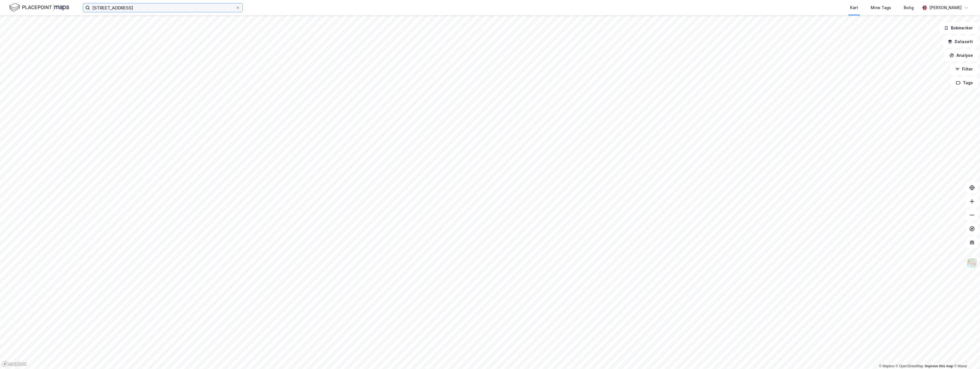 The width and height of the screenshot is (980, 369). Describe the element at coordinates (881, 8) in the screenshot. I see `div: Mine Tags` at that location.